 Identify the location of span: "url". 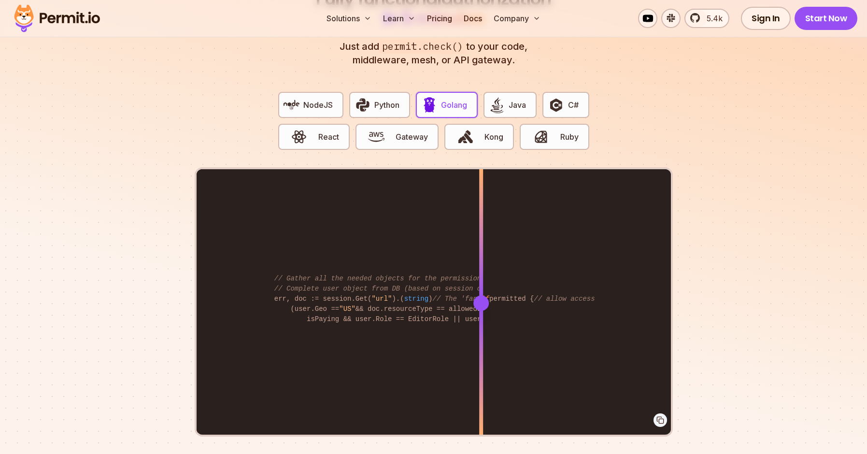
(382, 298).